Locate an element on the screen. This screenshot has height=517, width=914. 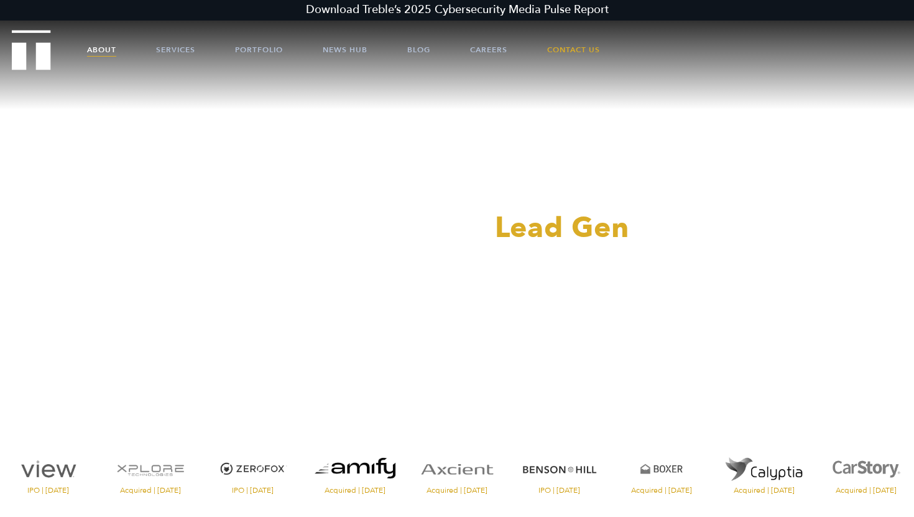
a: News Hub is located at coordinates (345, 50).